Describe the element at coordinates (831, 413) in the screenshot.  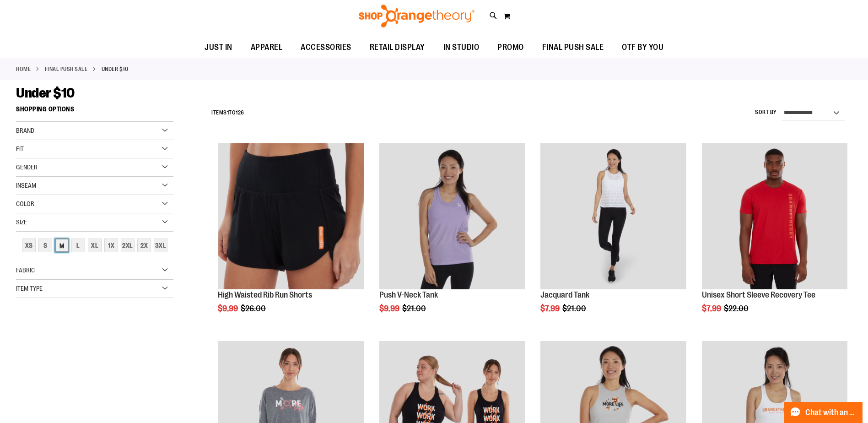
I see `span: Chat with an Expert` at that location.